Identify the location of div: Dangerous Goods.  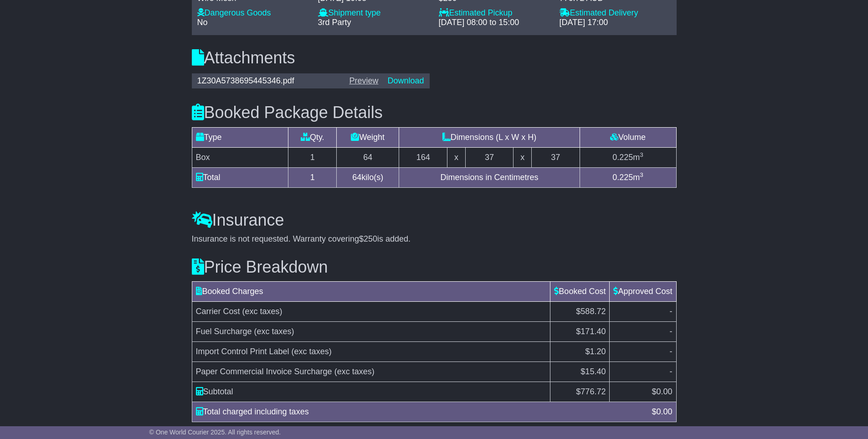
(253, 13).